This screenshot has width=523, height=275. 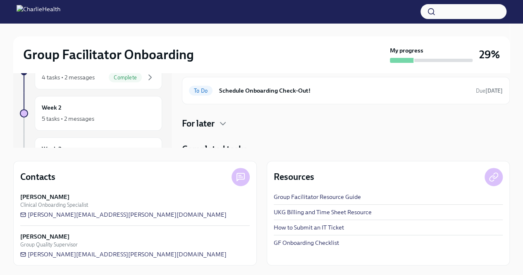 I want to click on div: 5 tasks • 2 messages, so click(x=68, y=119).